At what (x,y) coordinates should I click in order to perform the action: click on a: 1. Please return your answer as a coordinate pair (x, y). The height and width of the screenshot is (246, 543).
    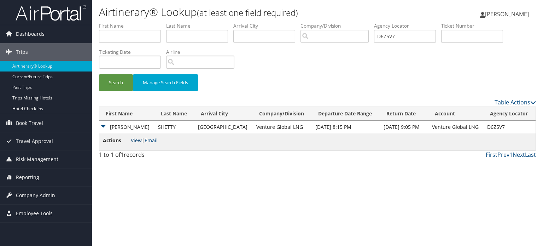
    Looking at the image, I should click on (511, 155).